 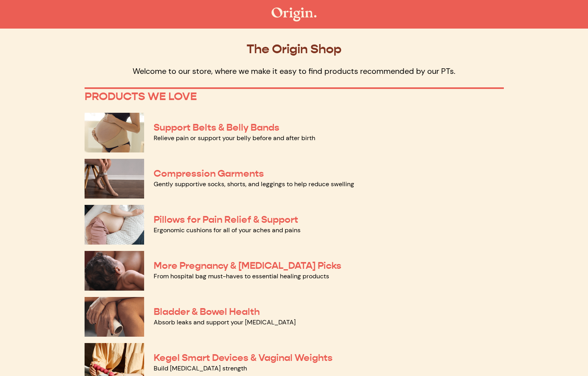 What do you see at coordinates (227, 230) in the screenshot?
I see `a: Ergonomic cushions for all of your aches and pains` at bounding box center [227, 230].